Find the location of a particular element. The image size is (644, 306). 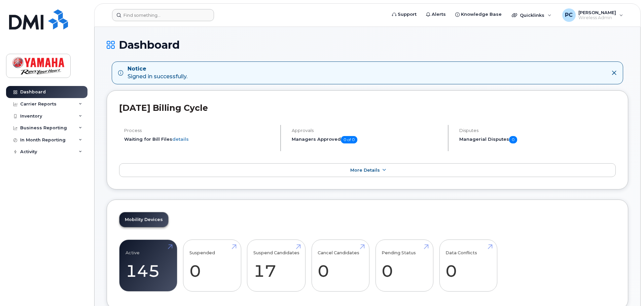

a: Suspended 0 is located at coordinates (212, 266).